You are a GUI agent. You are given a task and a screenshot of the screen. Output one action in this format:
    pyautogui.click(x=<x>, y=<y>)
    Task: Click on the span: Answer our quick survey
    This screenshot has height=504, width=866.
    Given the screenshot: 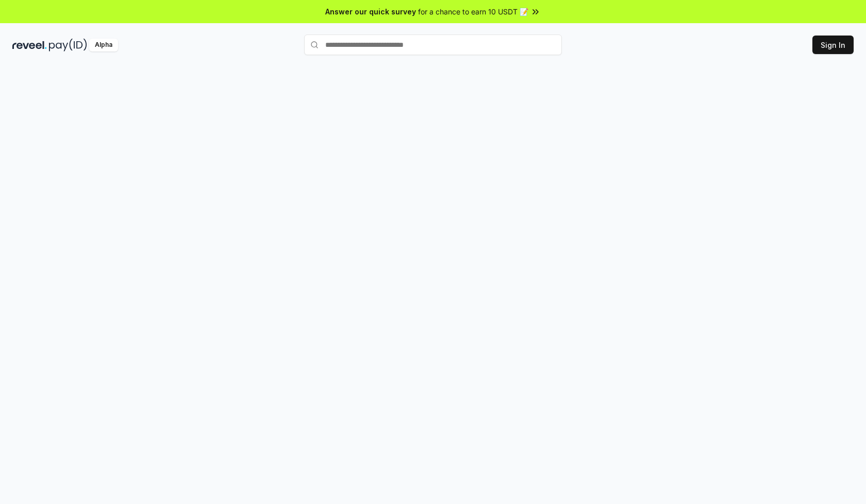 What is the action you would take?
    pyautogui.click(x=371, y=11)
    